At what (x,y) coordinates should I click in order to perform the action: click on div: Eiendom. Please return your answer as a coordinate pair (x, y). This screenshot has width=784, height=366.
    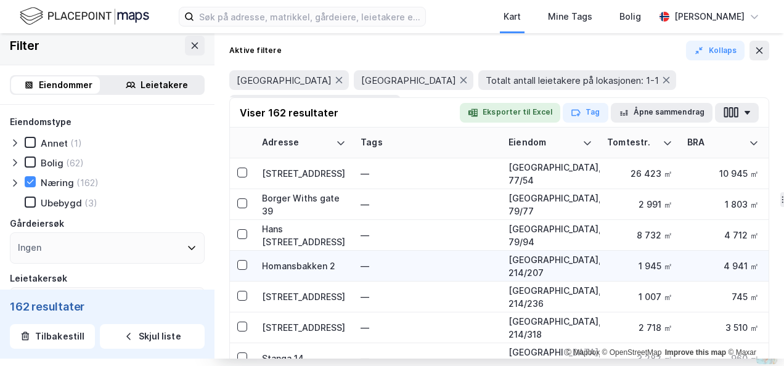
    Looking at the image, I should click on (543, 142).